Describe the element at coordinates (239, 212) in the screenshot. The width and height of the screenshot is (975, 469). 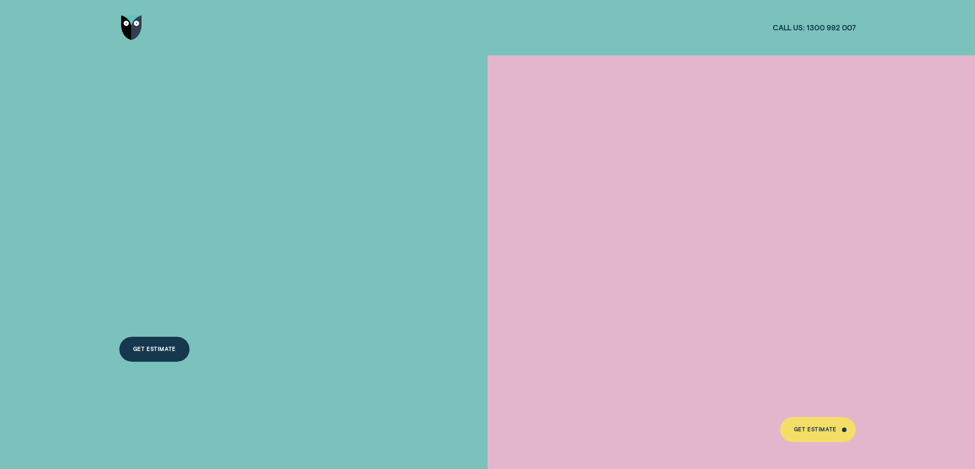
I see `h4: A LOAN THAT PUTS YOU IN CONTROL` at that location.